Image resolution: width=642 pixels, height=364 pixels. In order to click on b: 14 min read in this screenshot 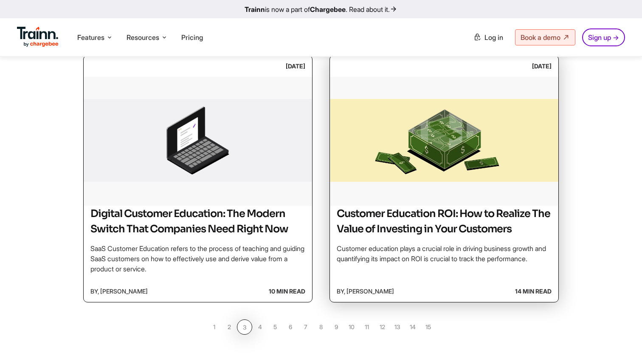, I will do `click(533, 291)`.